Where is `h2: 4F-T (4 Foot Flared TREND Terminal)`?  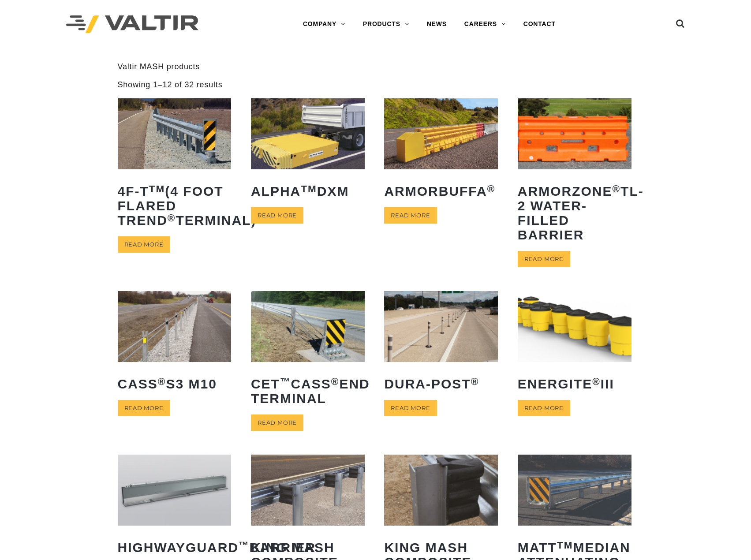 h2: 4F-T (4 Foot Flared TREND Terminal) is located at coordinates (175, 206).